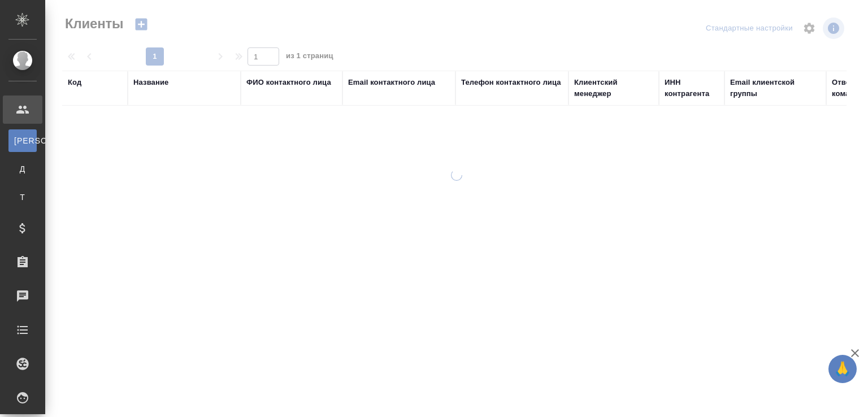 This screenshot has width=868, height=417. I want to click on div: Клиентский менеджер, so click(613, 88).